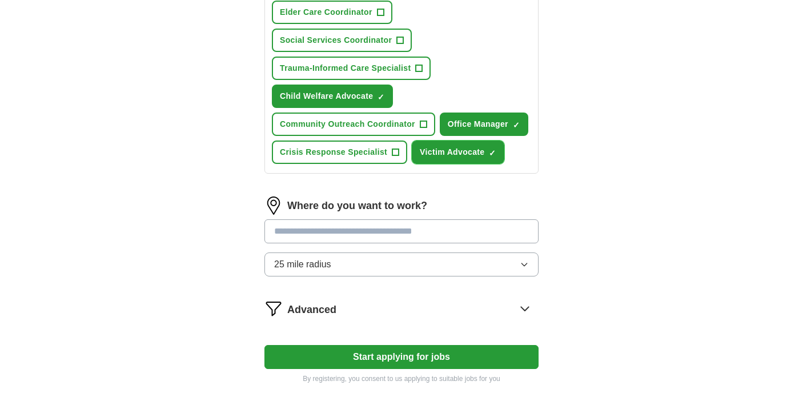 This screenshot has height=393, width=803. Describe the element at coordinates (401, 357) in the screenshot. I see `button: Start applying for jobs` at that location.